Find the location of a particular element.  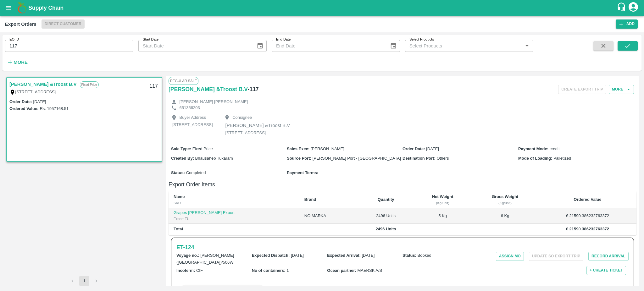

label: EO ID is located at coordinates (14, 40).